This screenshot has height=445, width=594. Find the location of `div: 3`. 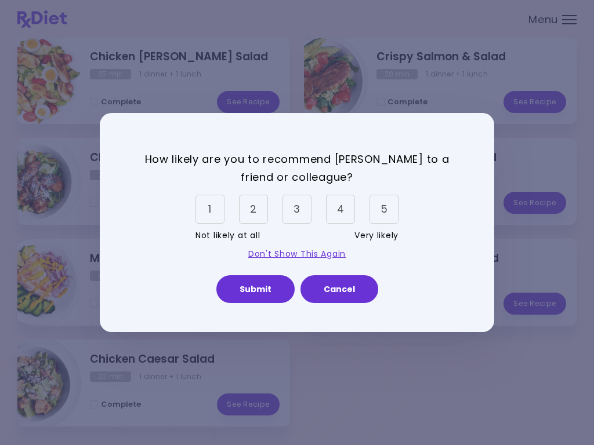

div: 3 is located at coordinates (297, 209).